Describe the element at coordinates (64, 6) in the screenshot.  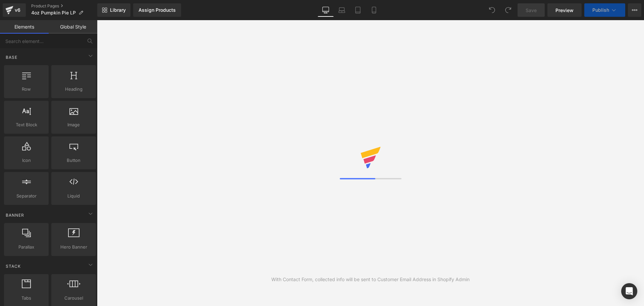
I see `a: Product Pages` at that location.